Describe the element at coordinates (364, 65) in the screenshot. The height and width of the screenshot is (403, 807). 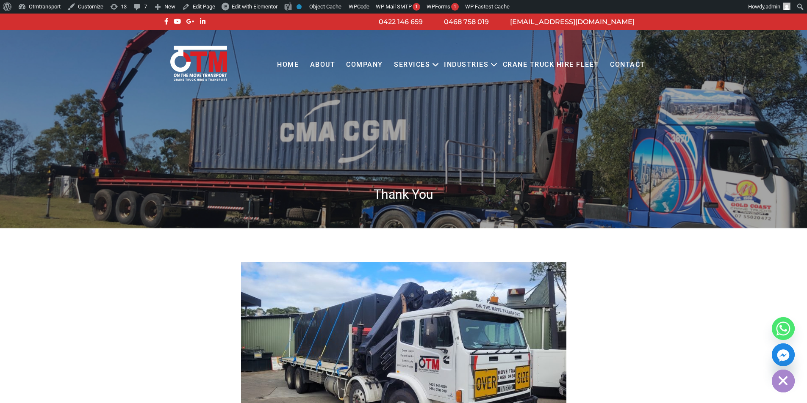
I see `a: COMPANY` at that location.